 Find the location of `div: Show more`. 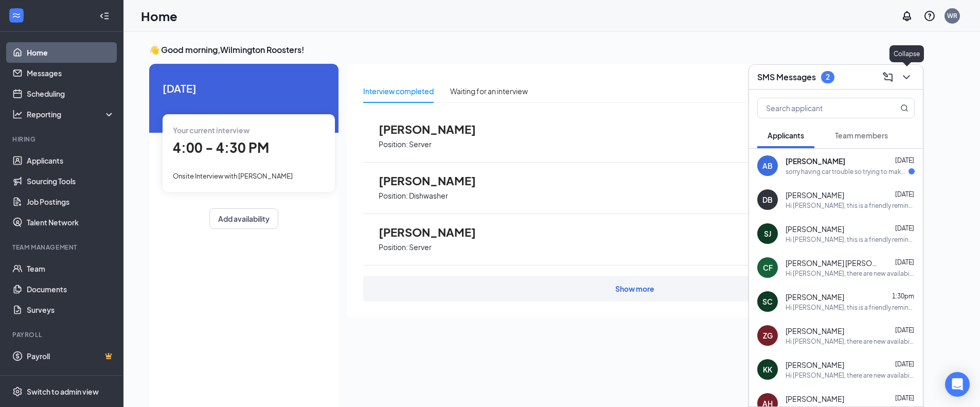

div: Show more is located at coordinates (635, 289).